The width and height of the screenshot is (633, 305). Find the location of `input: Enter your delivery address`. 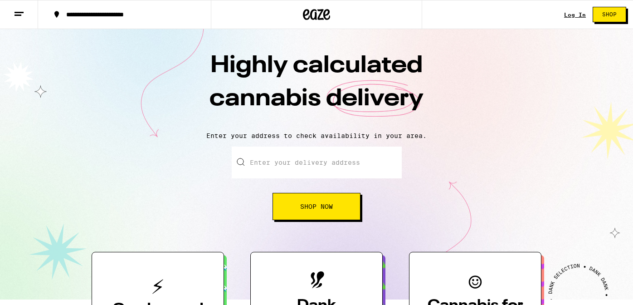

input: Enter your delivery address is located at coordinates (316, 162).